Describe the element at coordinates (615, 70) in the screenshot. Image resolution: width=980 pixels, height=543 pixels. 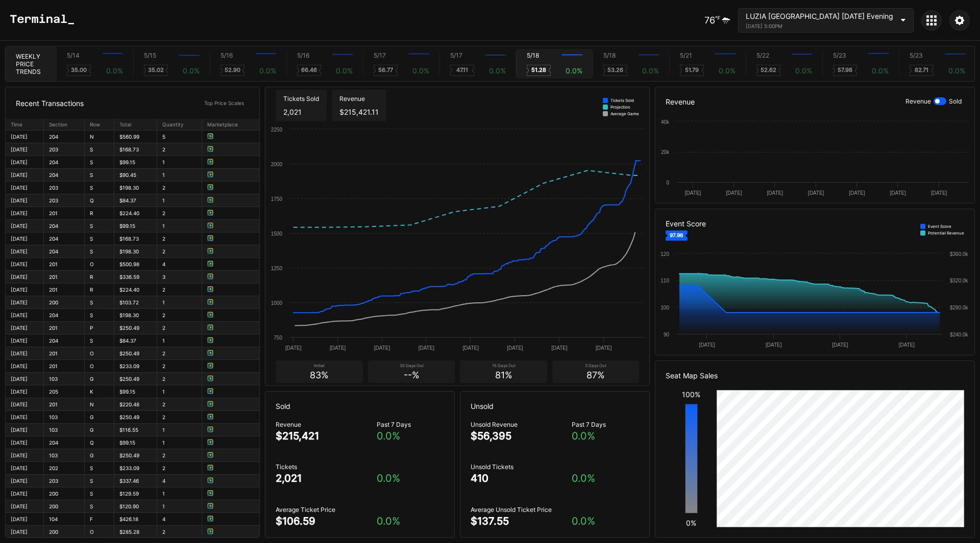
I see `text: 53.26` at that location.